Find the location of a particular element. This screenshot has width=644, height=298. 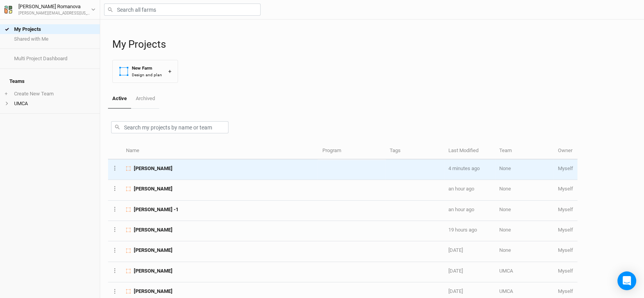

th: Name is located at coordinates (220, 151).